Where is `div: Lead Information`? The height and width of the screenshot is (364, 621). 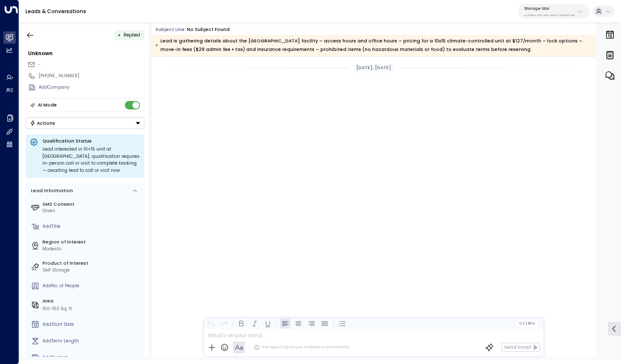 div: Lead Information is located at coordinates (51, 191).